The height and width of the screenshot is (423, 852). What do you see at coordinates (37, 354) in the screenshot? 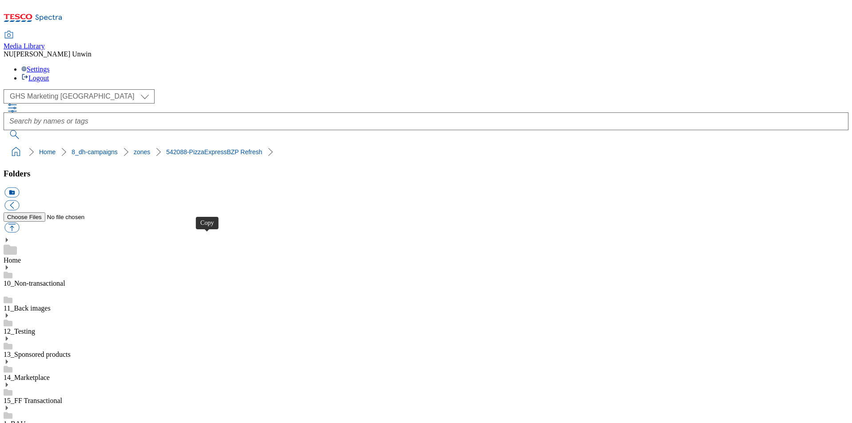
I see `a: 13_Sponsored products` at bounding box center [37, 354].